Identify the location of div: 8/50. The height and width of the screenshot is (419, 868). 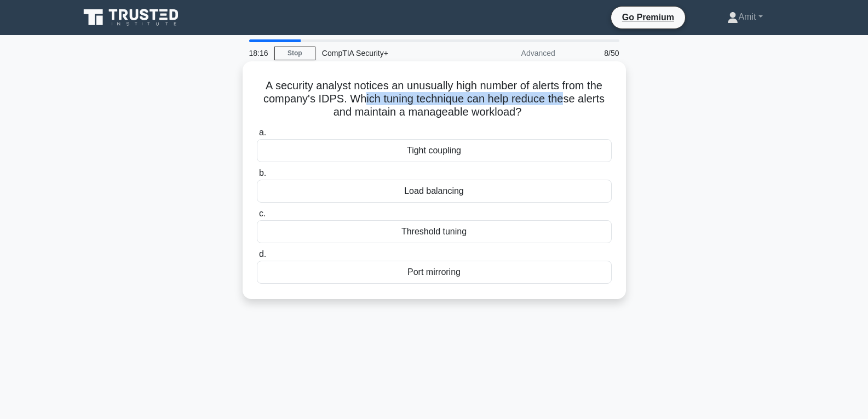
(594, 53).